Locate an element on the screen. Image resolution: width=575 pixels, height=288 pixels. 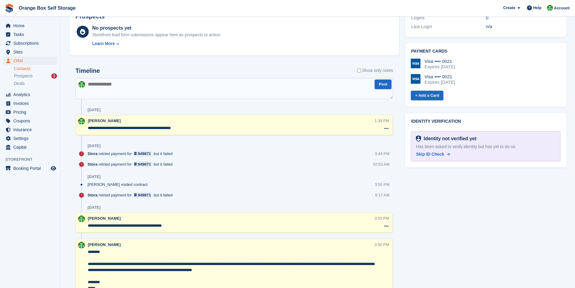
input: Show only notes is located at coordinates (359, 70).